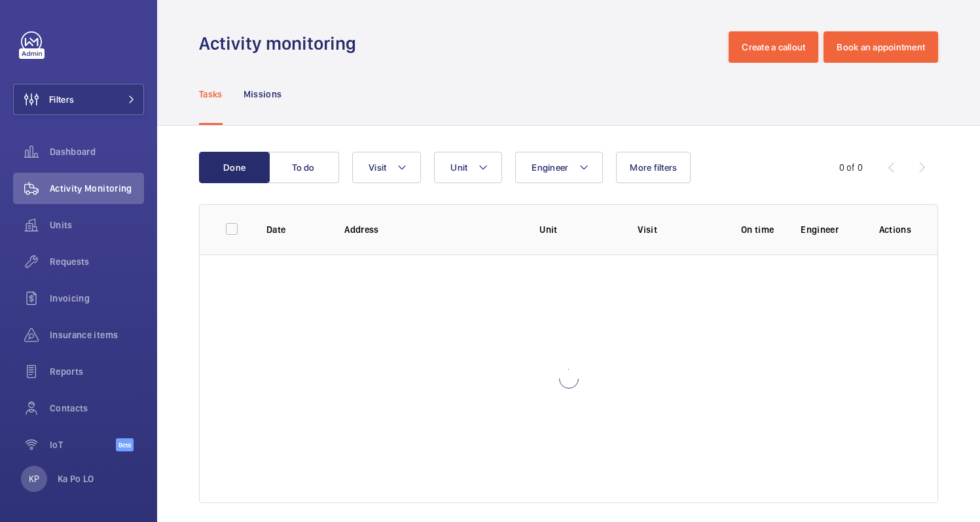 This screenshot has height=522, width=980. Describe the element at coordinates (468, 168) in the screenshot. I see `button: Unit` at that location.